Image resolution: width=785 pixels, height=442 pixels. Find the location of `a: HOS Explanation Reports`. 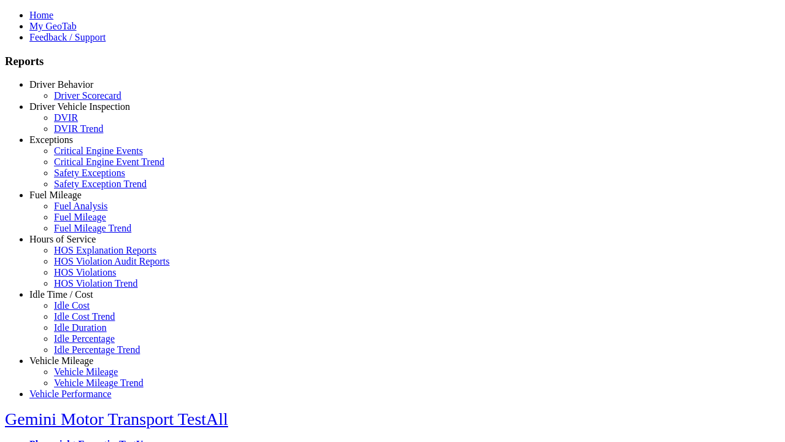

a: HOS Explanation Reports is located at coordinates (105, 250).